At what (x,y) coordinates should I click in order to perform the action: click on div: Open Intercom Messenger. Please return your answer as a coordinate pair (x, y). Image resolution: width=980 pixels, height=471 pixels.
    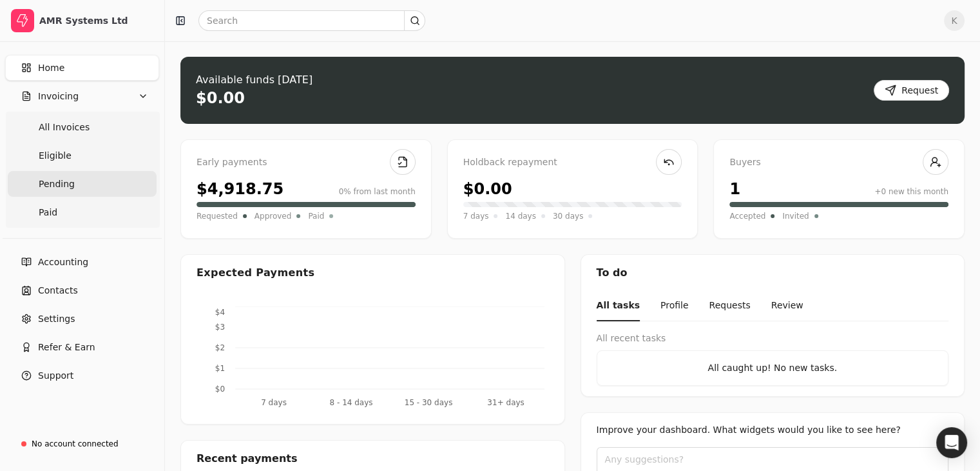
    Looking at the image, I should click on (951, 442).